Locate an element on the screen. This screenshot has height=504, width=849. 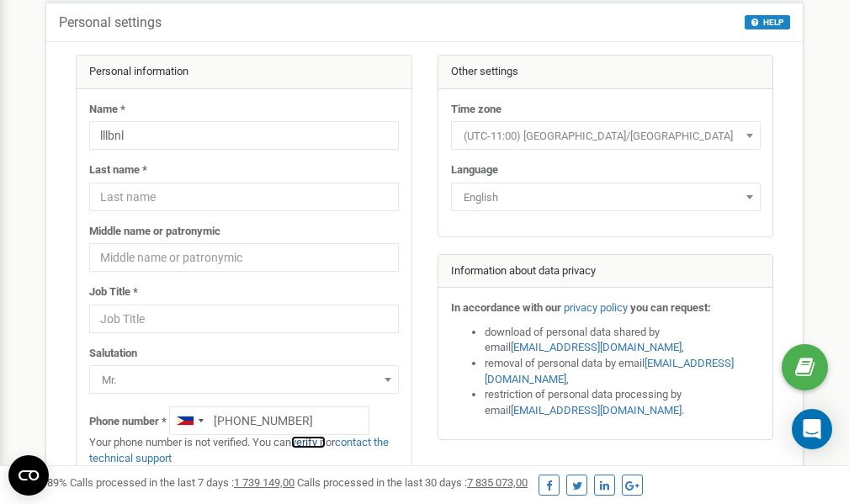
span: Calls processed in the last 7 days : is located at coordinates (182, 482).